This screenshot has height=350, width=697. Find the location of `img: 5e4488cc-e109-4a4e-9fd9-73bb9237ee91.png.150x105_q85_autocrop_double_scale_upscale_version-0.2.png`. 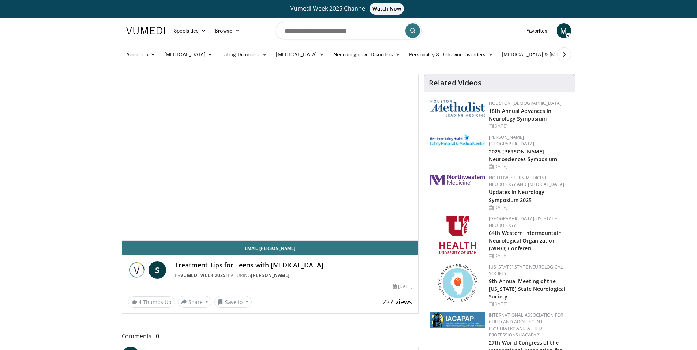

img: 5e4488cc-e109-4a4e-9fd9-73bb9237ee91.png.150x105_q85_autocrop_double_scale_upscale_version-0.2.png is located at coordinates (457, 108).